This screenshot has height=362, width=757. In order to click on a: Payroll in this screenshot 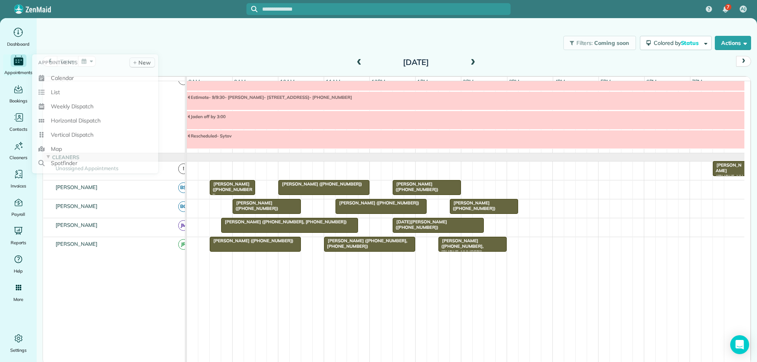, I will do `click(18, 207)`.